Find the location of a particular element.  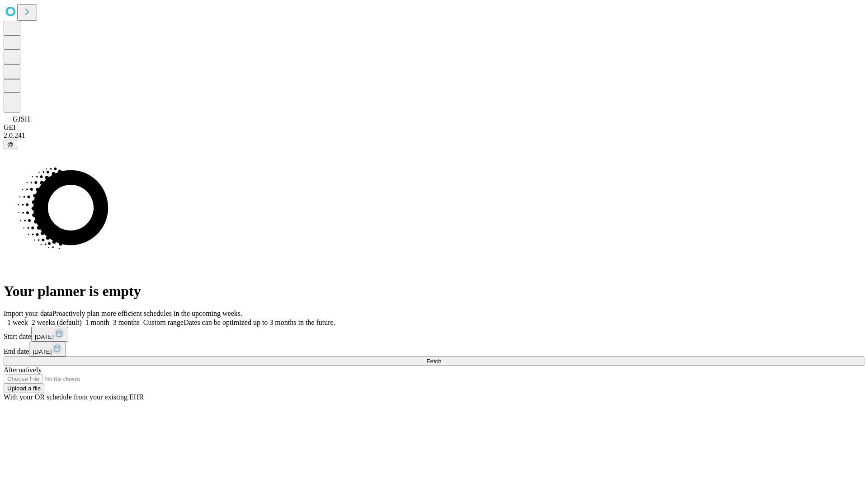

div: Start date is located at coordinates (434, 334).